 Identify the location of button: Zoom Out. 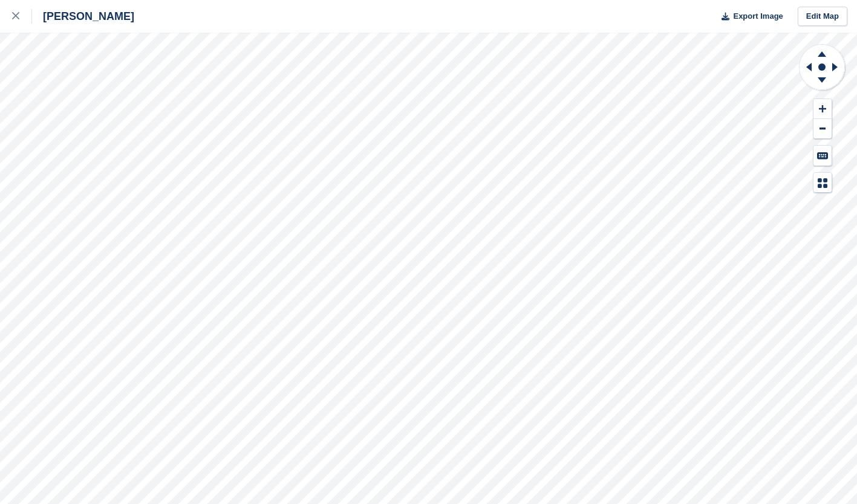
(822, 129).